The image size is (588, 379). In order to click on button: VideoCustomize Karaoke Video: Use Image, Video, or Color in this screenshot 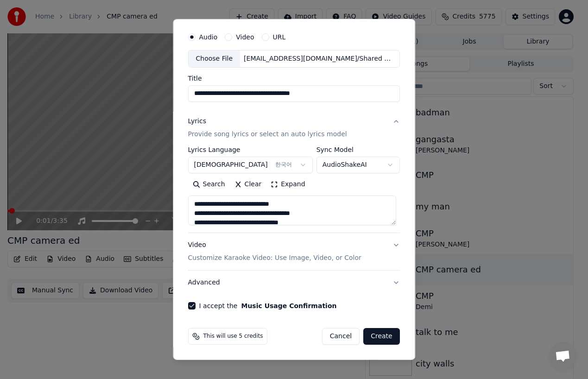, I will do `click(294, 251)`.